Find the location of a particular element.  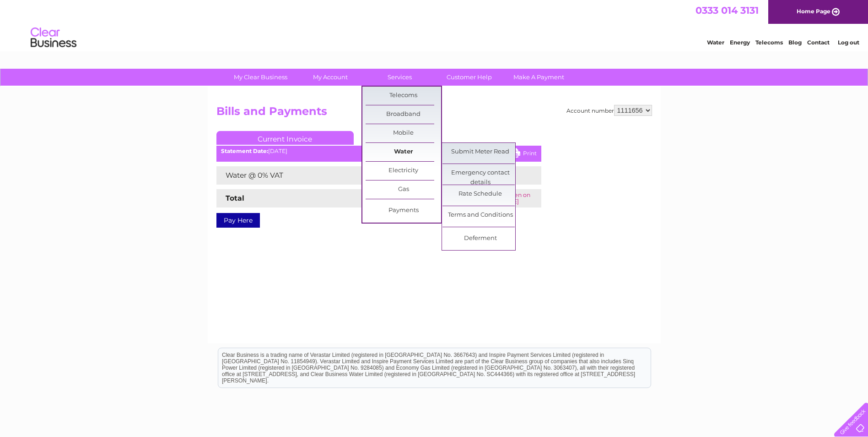

a: Submit Meter Read is located at coordinates (480, 152).